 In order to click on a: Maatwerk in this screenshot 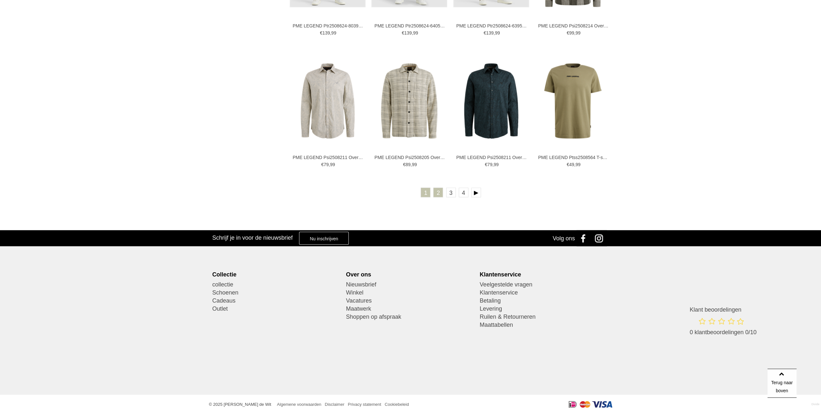, I will do `click(410, 309)`.